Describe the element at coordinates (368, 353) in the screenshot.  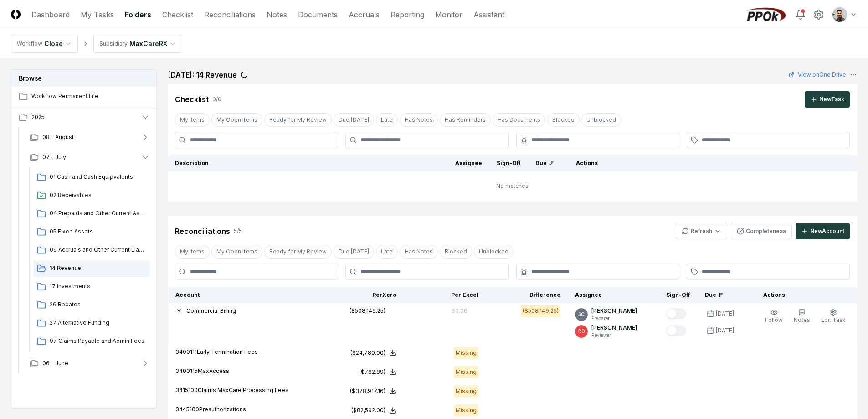
I see `div: ($24,780.00)` at that location.